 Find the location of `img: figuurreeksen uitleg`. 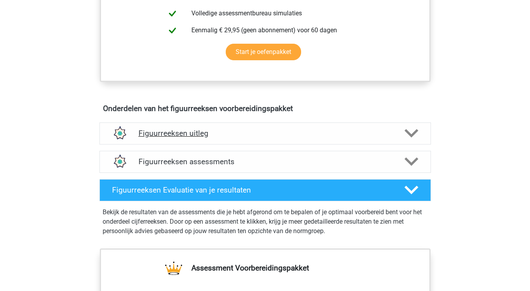

img: figuurreeksen uitleg is located at coordinates (119, 133).